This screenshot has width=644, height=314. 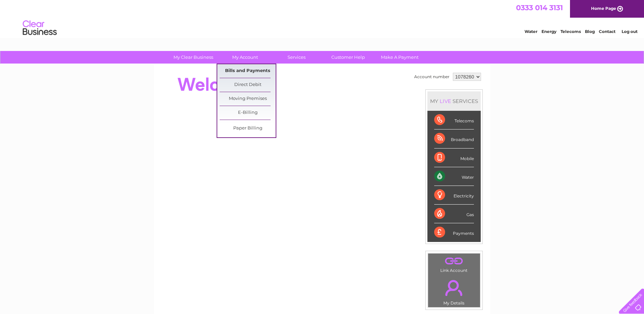 I want to click on a: Blog, so click(x=590, y=31).